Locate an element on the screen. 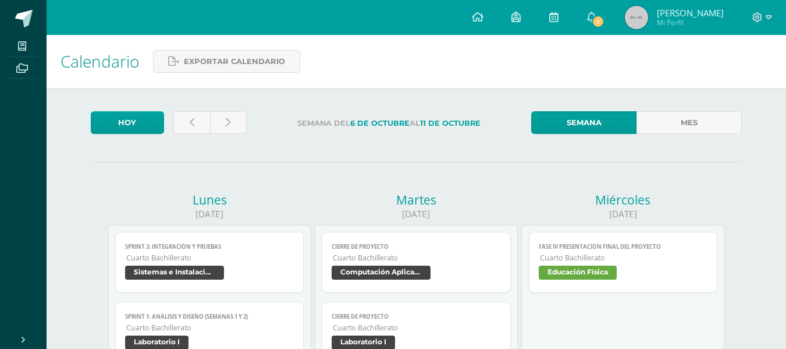 Image resolution: width=786 pixels, height=349 pixels. a: Hoy is located at coordinates (127, 122).